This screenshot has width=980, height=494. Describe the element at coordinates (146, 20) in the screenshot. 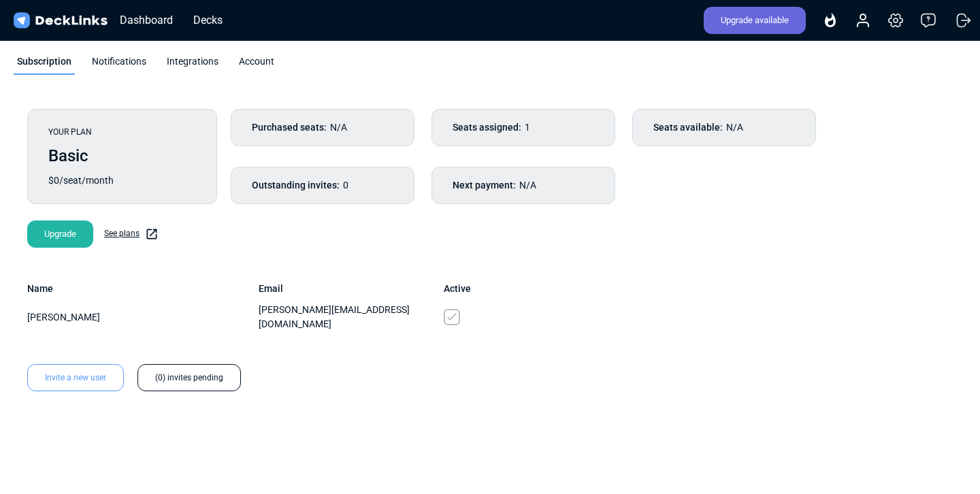

I see `div: Dashboard` at that location.